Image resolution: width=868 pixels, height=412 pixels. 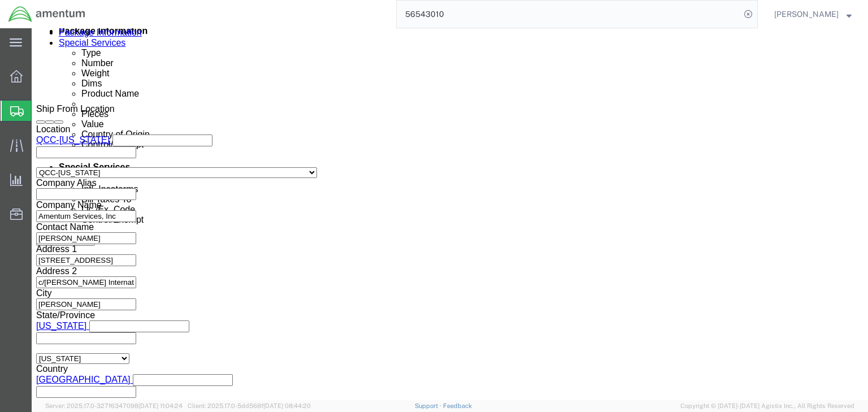 I want to click on span: Server: 2025.17.0-327f6347098, so click(x=113, y=406).